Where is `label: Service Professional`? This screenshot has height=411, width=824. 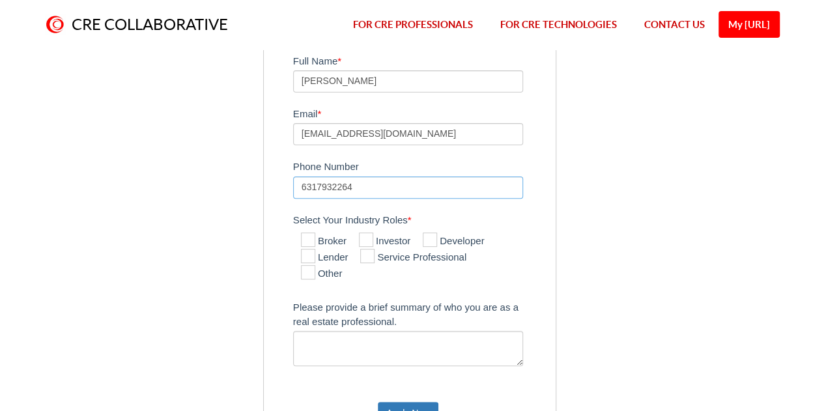 label: Service Professional is located at coordinates (413, 258).